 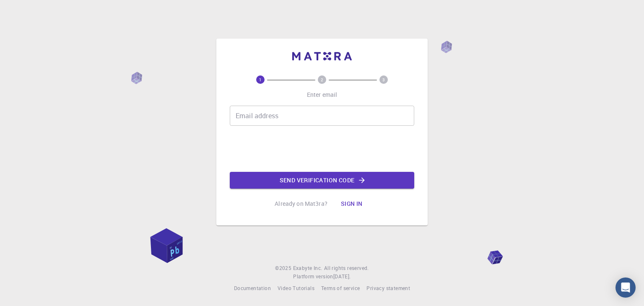 What do you see at coordinates (340, 288) in the screenshot?
I see `a: Terms of service` at bounding box center [340, 288].